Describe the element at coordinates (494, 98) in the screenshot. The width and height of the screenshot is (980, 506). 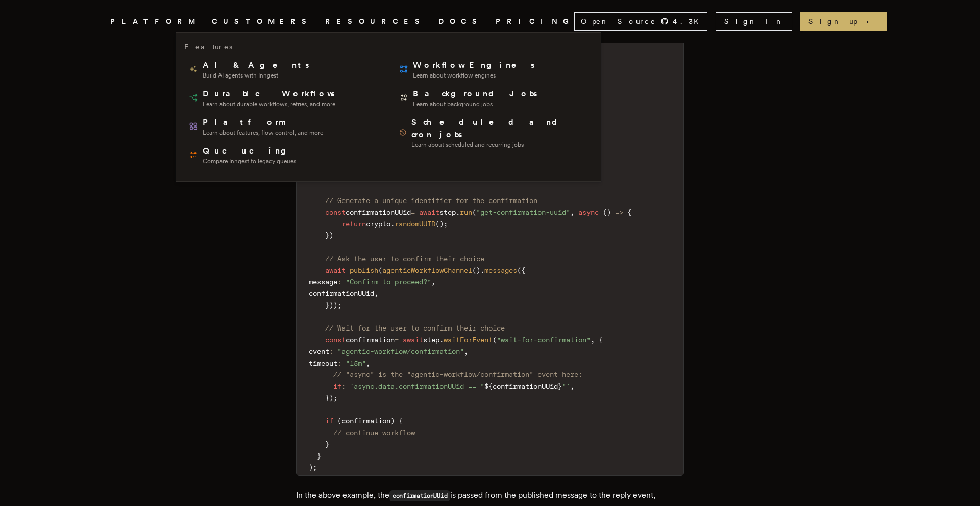
I see `a: Background JobsLearn about background jobs` at that location.